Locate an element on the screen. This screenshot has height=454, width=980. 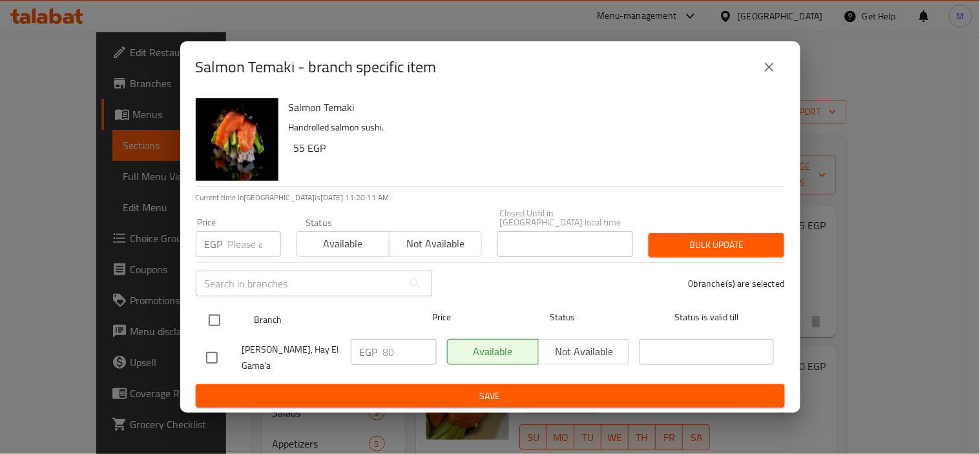
span: Branch is located at coordinates (321, 320).